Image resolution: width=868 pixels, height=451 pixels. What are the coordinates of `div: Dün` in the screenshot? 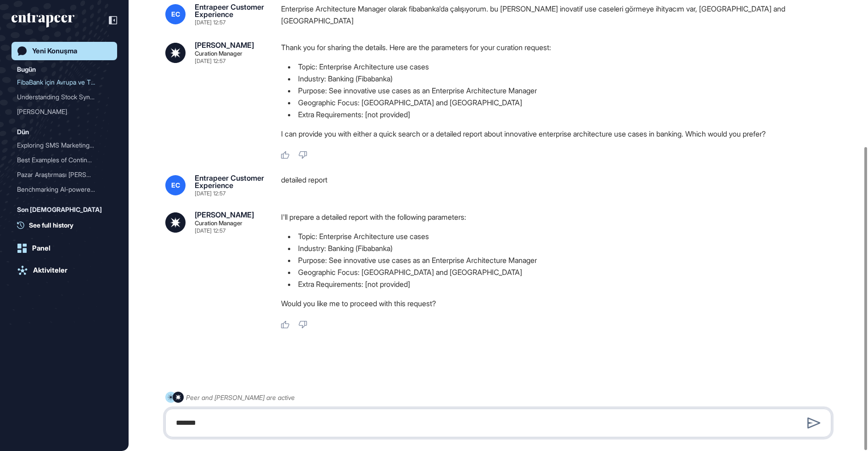 It's located at (23, 132).